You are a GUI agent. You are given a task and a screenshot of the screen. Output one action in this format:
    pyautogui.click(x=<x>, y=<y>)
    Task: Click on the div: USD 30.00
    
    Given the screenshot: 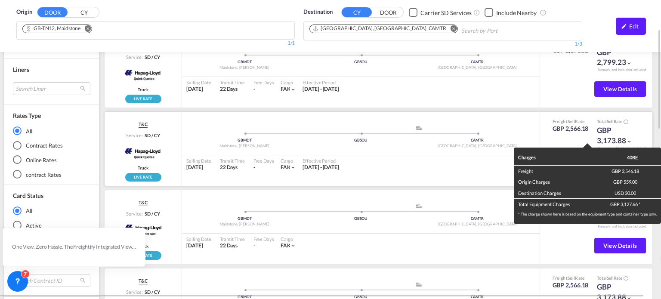 What is the action you would take?
    pyautogui.click(x=625, y=193)
    